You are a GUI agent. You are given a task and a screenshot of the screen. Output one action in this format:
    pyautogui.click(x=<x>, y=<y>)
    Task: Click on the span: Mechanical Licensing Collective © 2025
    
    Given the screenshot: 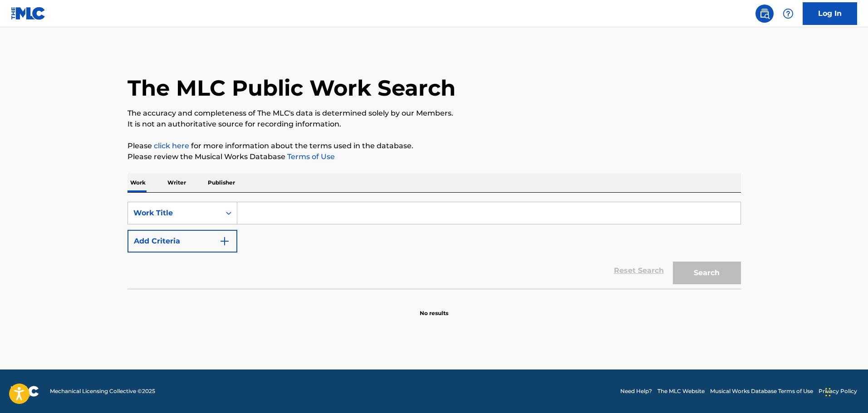 What is the action you would take?
    pyautogui.click(x=102, y=391)
    